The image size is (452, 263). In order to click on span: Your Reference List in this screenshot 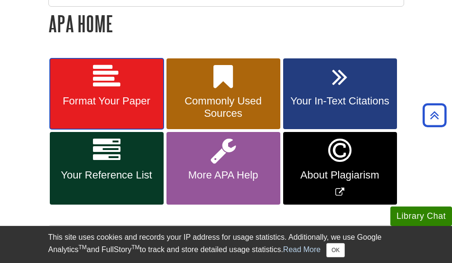, I will do `click(107, 175)`.